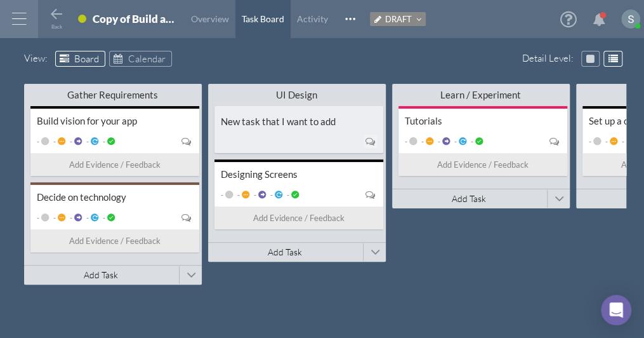 The image size is (644, 338). Describe the element at coordinates (631, 19) in the screenshot. I see `img: ACg8ocKKX03B5h8i416YOfGGRvQH7qkhkMU_izt_hUWC0FdG_LDggA=s96-c` at that location.